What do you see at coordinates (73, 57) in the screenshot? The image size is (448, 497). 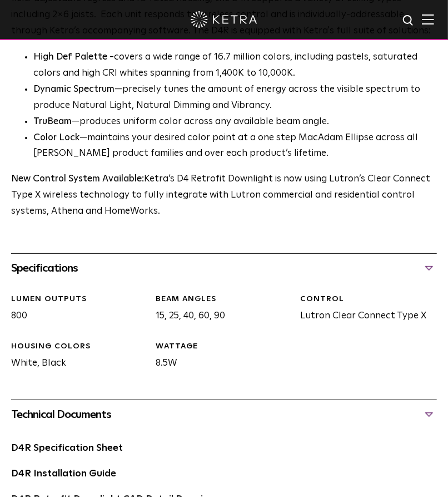 I see `strong: High Def Palette -` at bounding box center [73, 57].